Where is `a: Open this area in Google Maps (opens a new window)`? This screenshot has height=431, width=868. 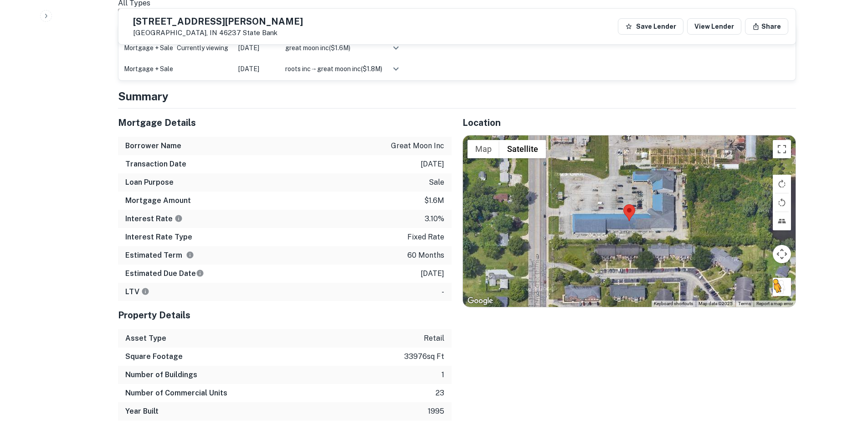
a: Open this area in Google Maps (opens a new window) is located at coordinates (480, 301).